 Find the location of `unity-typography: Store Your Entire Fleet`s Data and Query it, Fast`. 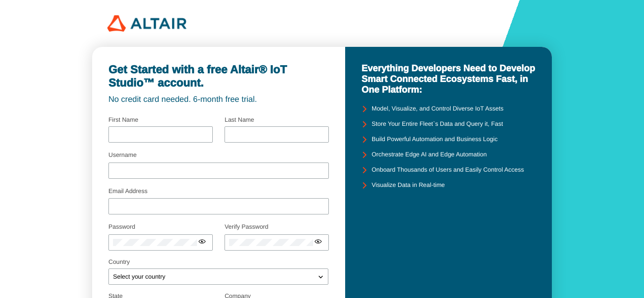

unity-typography: Store Your Entire Fleet`s Data and Query it, Fast is located at coordinates (437, 124).